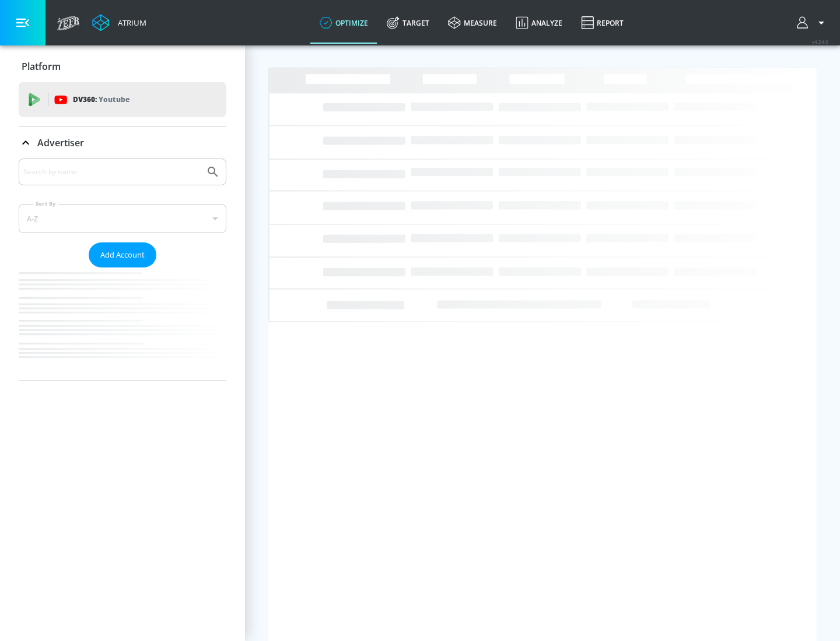 Image resolution: width=840 pixels, height=641 pixels. What do you see at coordinates (408, 23) in the screenshot?
I see `a: Target` at bounding box center [408, 23].